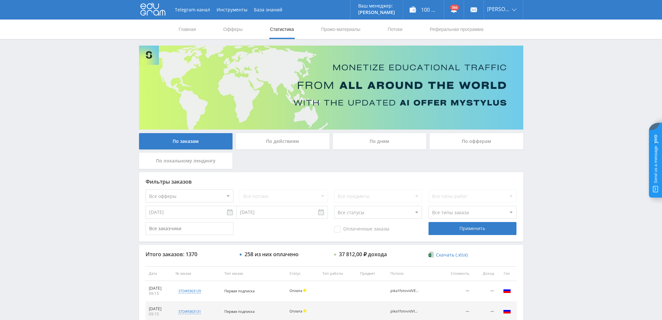 The height and width of the screenshot is (320, 662). I want to click on a: Скачать (.xlsx), so click(448, 255).